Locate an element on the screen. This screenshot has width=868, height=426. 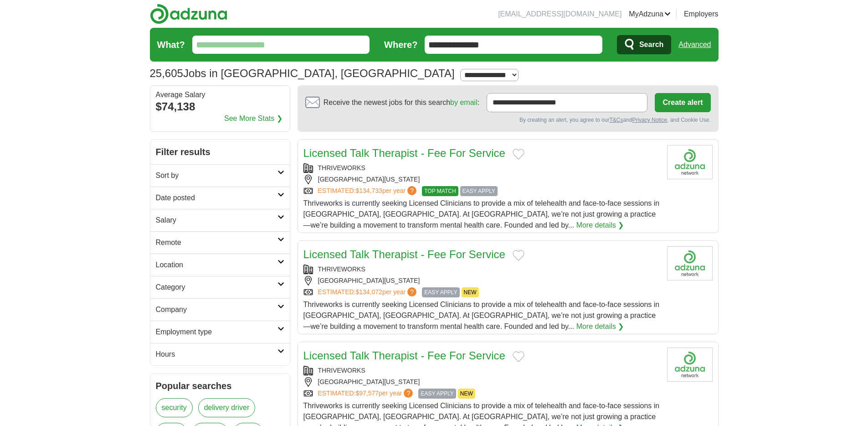
a: Advanced is located at coordinates (694, 45).